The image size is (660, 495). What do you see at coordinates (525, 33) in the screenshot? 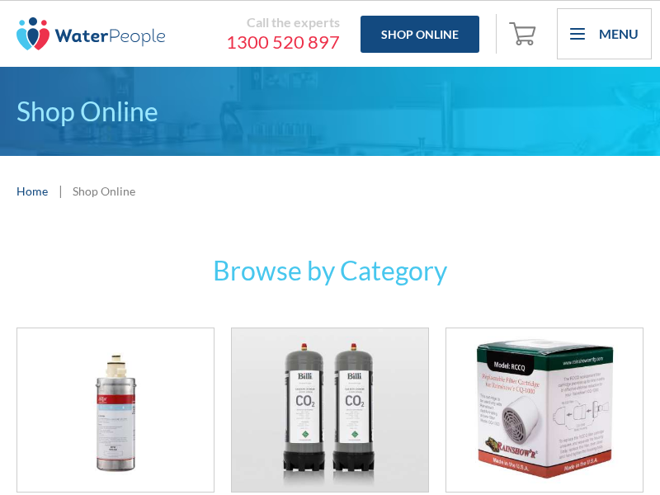
I see `img: shopping cart` at bounding box center [525, 33].